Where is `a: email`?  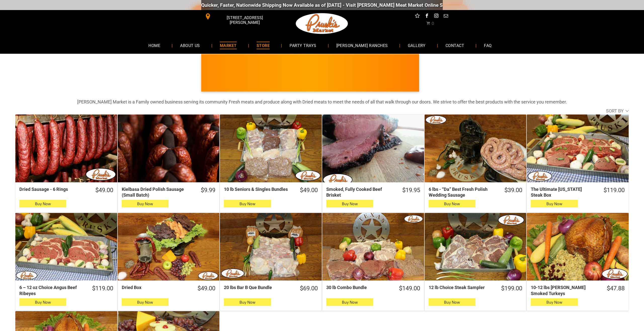 a: email is located at coordinates (446, 17).